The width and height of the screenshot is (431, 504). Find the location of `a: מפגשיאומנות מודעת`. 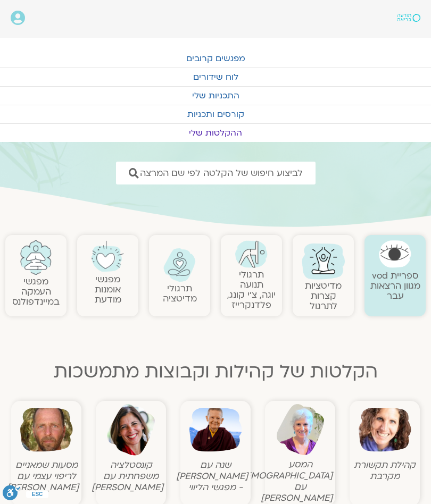

a: מפגשיאומנות מודעת is located at coordinates (108, 289).